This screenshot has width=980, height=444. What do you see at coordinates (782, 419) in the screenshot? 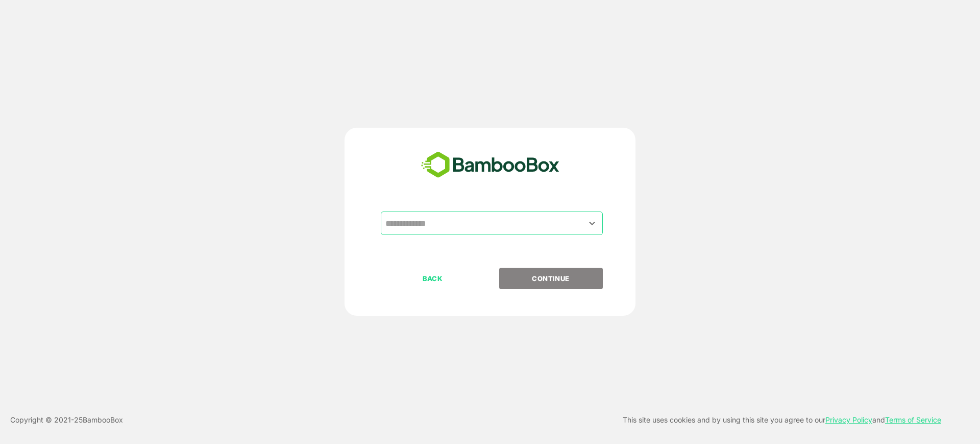
I see `p: This site uses cookies and by using this site you agree to our and` at bounding box center [782, 419].